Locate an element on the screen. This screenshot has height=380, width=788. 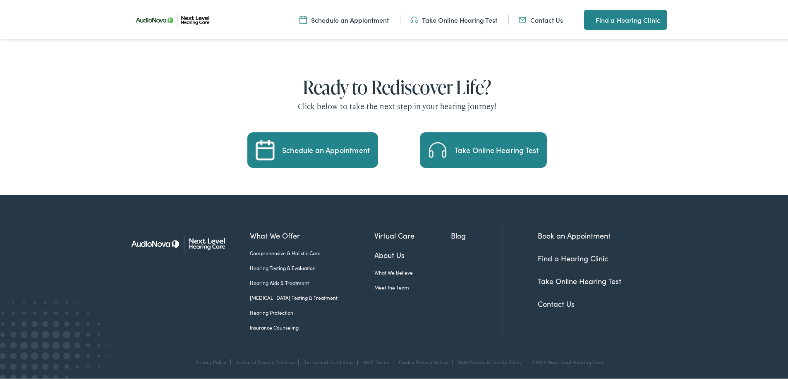
a: Schedule an Appiontment is located at coordinates (344, 18).